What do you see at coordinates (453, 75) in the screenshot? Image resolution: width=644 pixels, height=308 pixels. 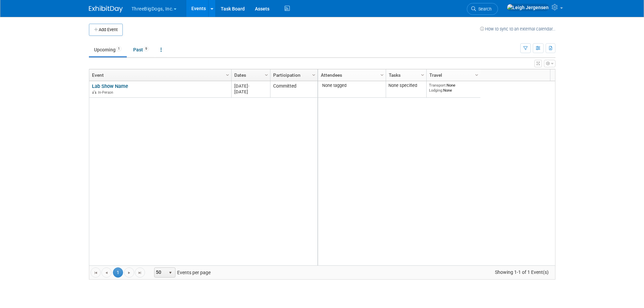 I see `a: Travel` at bounding box center [453, 75].